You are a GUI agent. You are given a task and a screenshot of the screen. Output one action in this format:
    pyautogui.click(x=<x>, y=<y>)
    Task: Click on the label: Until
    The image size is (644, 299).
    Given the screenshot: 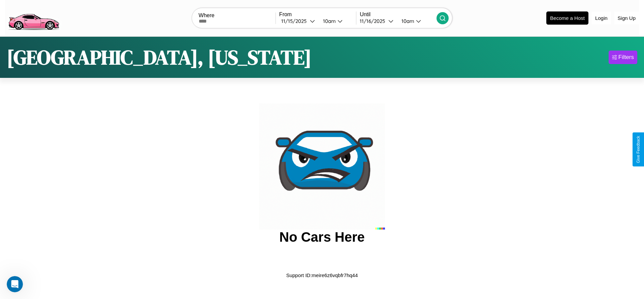 What is the action you would take?
    pyautogui.click(x=398, y=15)
    